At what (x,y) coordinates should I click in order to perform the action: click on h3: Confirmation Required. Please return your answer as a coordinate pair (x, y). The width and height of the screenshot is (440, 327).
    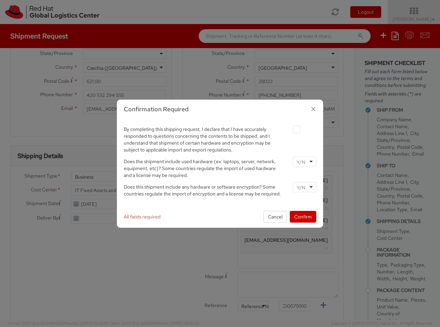
    Looking at the image, I should click on (220, 109).